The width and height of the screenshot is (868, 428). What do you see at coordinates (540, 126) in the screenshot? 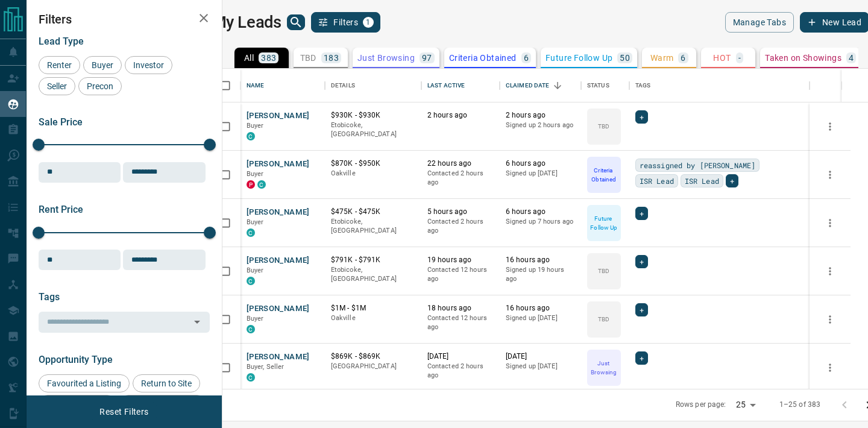
I see `p: Signed up 2 hours ago` at bounding box center [540, 126].